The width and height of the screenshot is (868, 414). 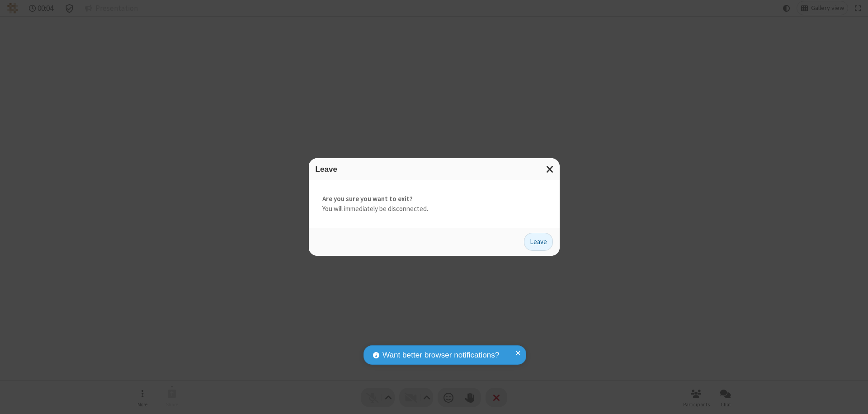 I want to click on button: Leave, so click(x=539, y=242).